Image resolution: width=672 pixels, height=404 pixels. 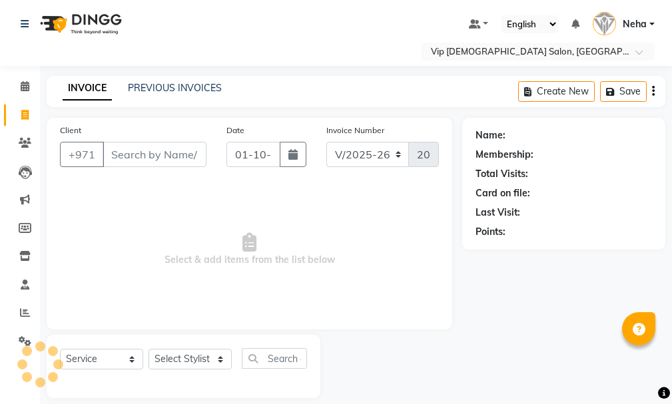 I want to click on button: +971, so click(x=82, y=155).